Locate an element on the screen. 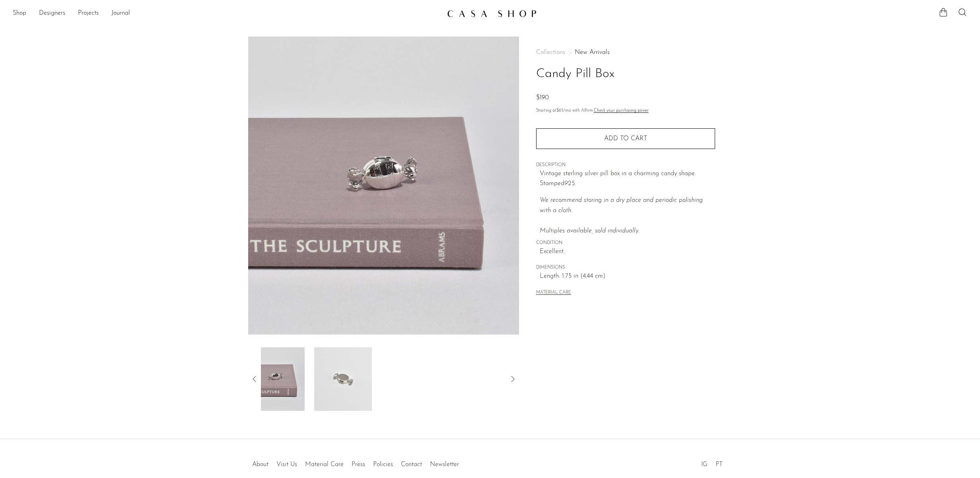 Image resolution: width=980 pixels, height=478 pixels. span: Add to cart is located at coordinates (626, 139).